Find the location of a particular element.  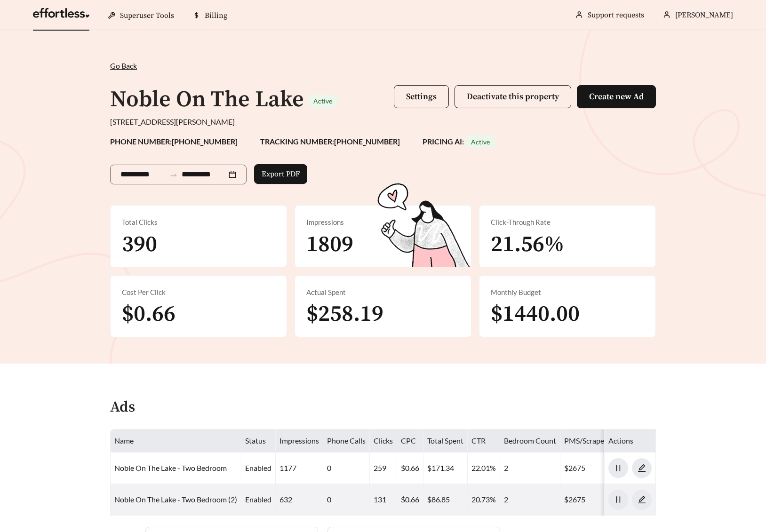

div: Impressions is located at coordinates (383, 222).